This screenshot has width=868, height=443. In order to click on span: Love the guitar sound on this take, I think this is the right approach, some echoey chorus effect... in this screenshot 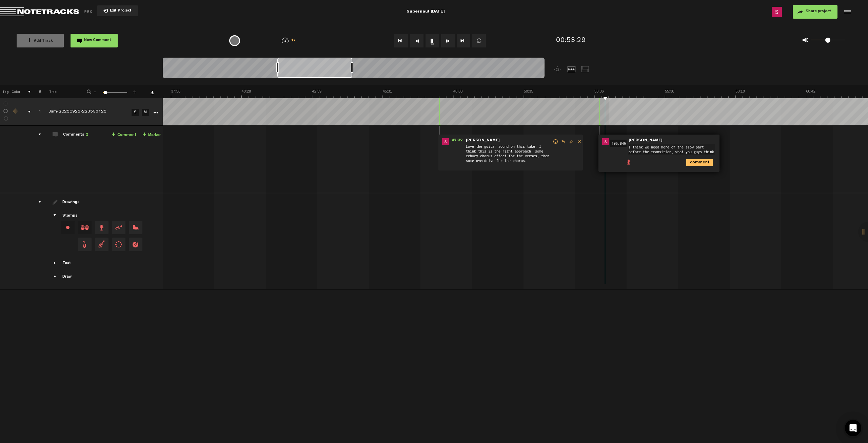, I will do `click(509, 155)`.